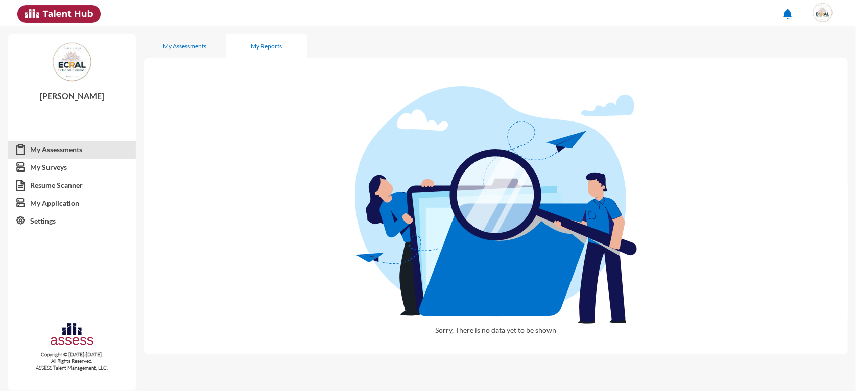 The image size is (856, 391). What do you see at coordinates (267, 46) in the screenshot?
I see `div: My Reports` at bounding box center [267, 46].